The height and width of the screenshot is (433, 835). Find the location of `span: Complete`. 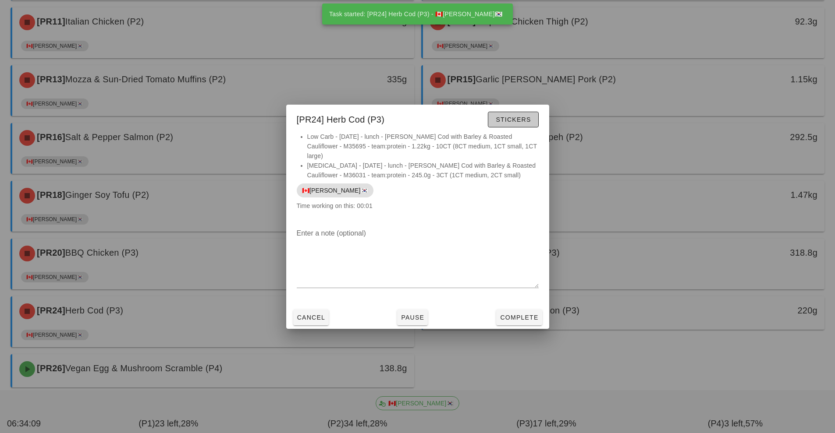

span: Complete is located at coordinates (519, 318).